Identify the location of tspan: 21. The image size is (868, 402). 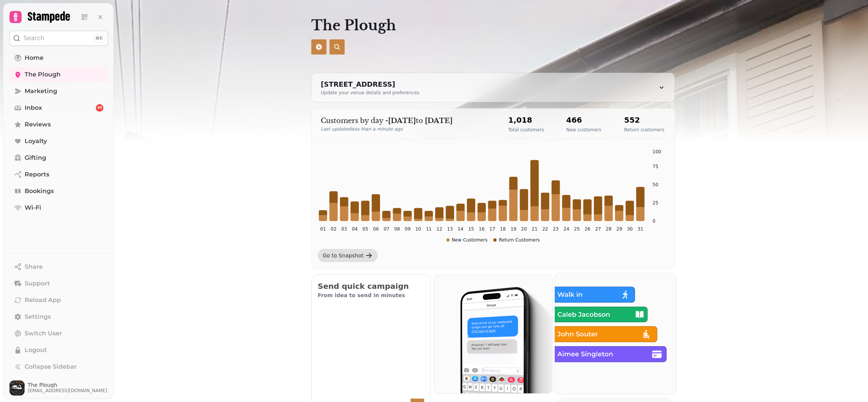
(534, 229).